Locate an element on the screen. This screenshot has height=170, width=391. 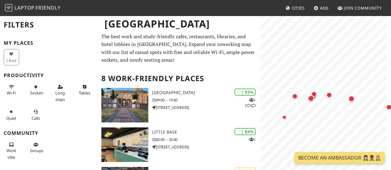
button: Quiet is located at coordinates (11, 115).